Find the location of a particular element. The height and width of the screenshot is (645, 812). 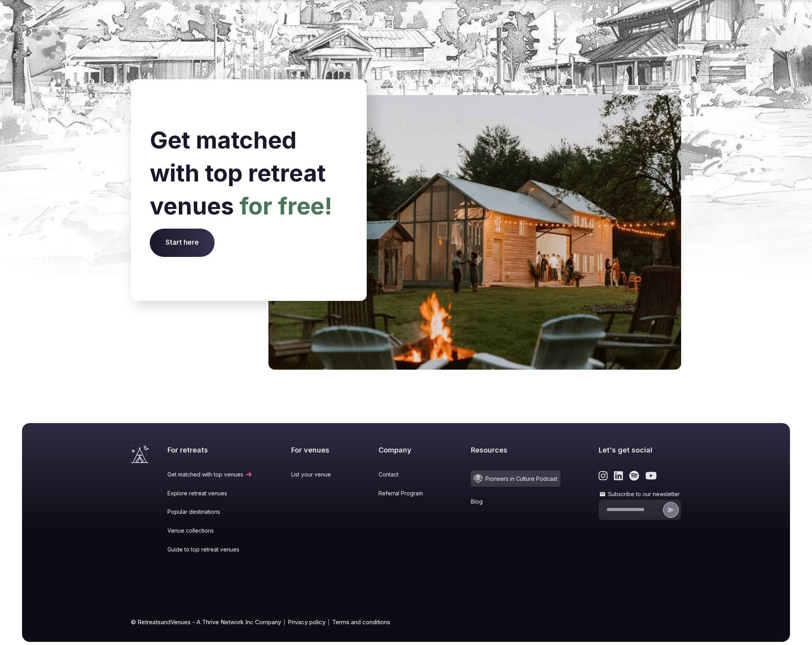

a: Referral Program is located at coordinates (406, 493).